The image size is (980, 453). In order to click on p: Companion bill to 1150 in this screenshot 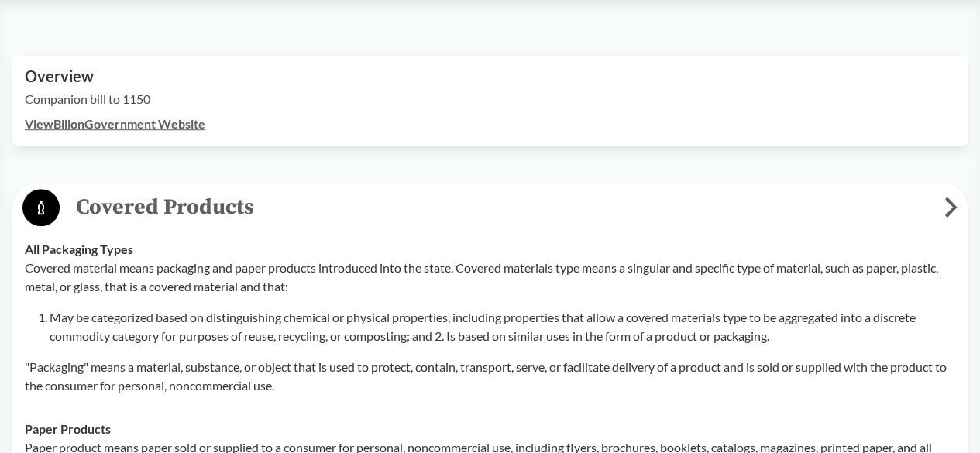, I will do `click(490, 100)`.